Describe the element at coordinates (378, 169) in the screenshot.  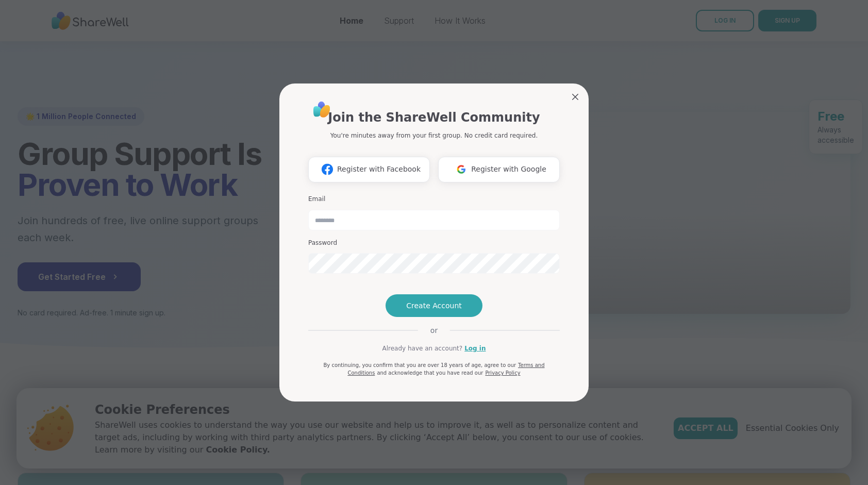
I see `span: Register with Facebook` at that location.